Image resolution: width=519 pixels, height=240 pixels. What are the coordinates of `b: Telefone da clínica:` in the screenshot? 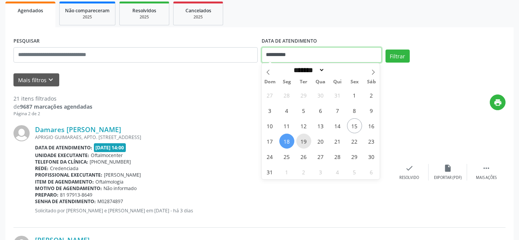 It's located at (62, 162).